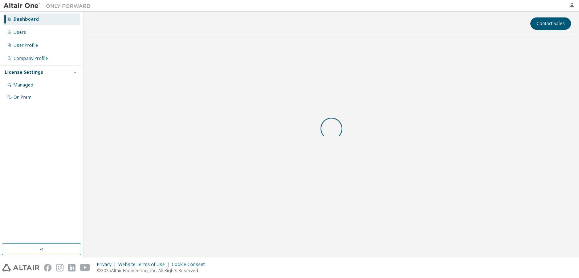 This screenshot has width=579, height=278. What do you see at coordinates (190, 264) in the screenshot?
I see `div: Cookie Consent` at bounding box center [190, 264].